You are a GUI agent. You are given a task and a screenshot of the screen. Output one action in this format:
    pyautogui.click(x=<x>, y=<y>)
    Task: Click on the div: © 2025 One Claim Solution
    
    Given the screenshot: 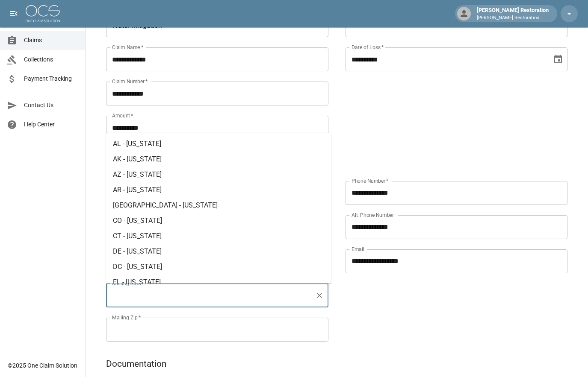 What is the action you would take?
    pyautogui.click(x=43, y=366)
    